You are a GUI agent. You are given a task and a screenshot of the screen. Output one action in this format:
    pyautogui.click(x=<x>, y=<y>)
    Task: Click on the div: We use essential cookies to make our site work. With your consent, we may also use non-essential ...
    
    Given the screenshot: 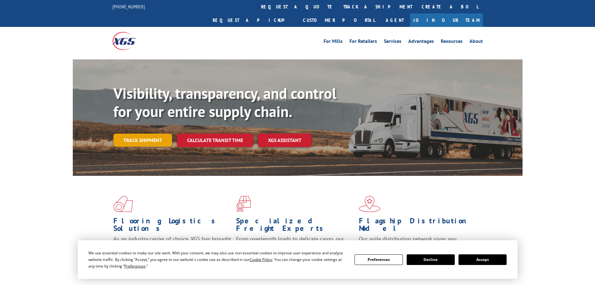 What is the action you would take?
    pyautogui.click(x=218, y=259)
    